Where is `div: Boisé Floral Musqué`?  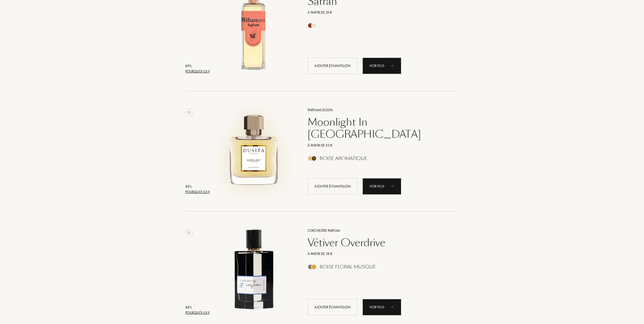 div: Boisé Floral Musqué is located at coordinates (348, 267).